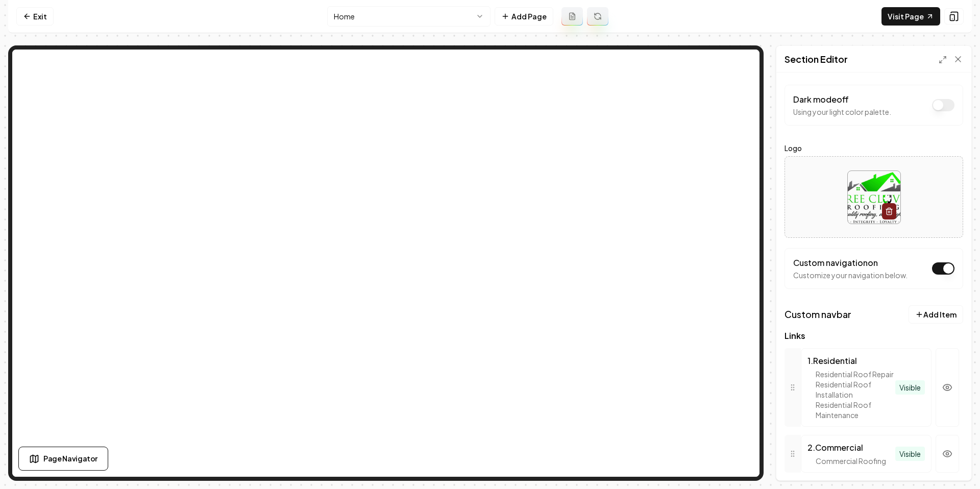 This screenshot has width=980, height=489. Describe the element at coordinates (816, 59) in the screenshot. I see `h2: Section Editor` at that location.